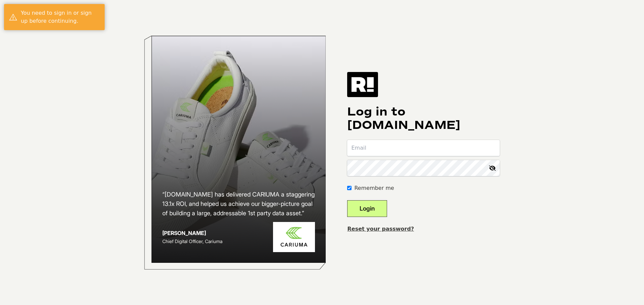 Image resolution: width=644 pixels, height=305 pixels. What do you see at coordinates (60, 17) in the screenshot?
I see `div: You need to sign in or sign up before continuing.` at bounding box center [60, 17].